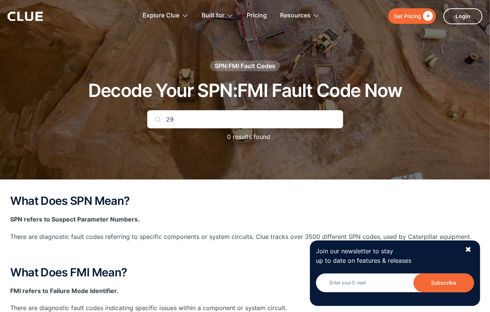  I want to click on p: 0 results found, so click(245, 137).